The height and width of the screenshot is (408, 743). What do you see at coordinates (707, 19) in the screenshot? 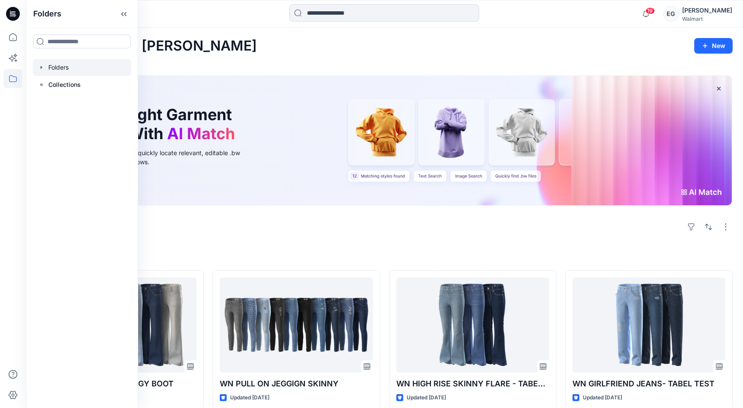
I see `div: Walmart` at bounding box center [707, 19].